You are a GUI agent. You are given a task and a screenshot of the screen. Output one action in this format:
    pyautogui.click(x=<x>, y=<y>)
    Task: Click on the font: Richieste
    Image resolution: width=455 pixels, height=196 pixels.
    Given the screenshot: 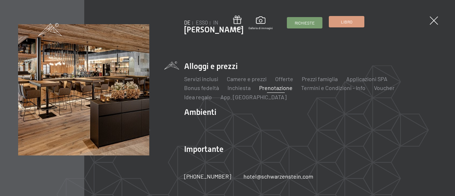 What is the action you would take?
    pyautogui.click(x=304, y=23)
    